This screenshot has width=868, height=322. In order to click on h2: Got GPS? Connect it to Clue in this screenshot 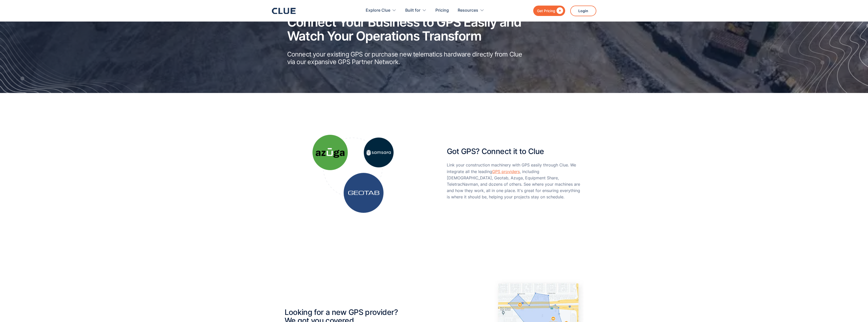, I will do `click(515, 149)`.